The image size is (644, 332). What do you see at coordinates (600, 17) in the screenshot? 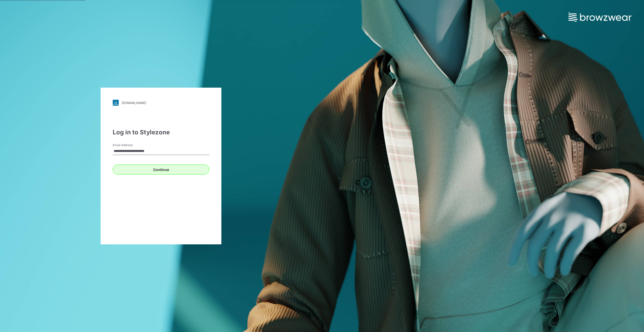
I see `img: browzwear-logo.73288ffb.svg` at bounding box center [600, 17].